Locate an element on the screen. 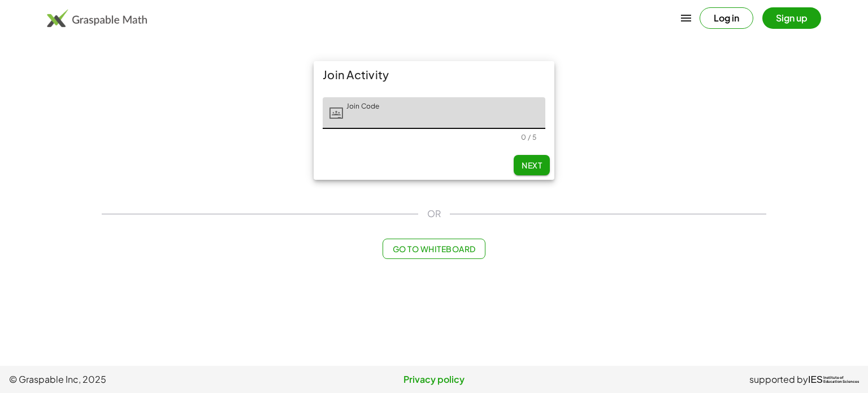 Image resolution: width=868 pixels, height=393 pixels. button: Sign up is located at coordinates (791, 18).